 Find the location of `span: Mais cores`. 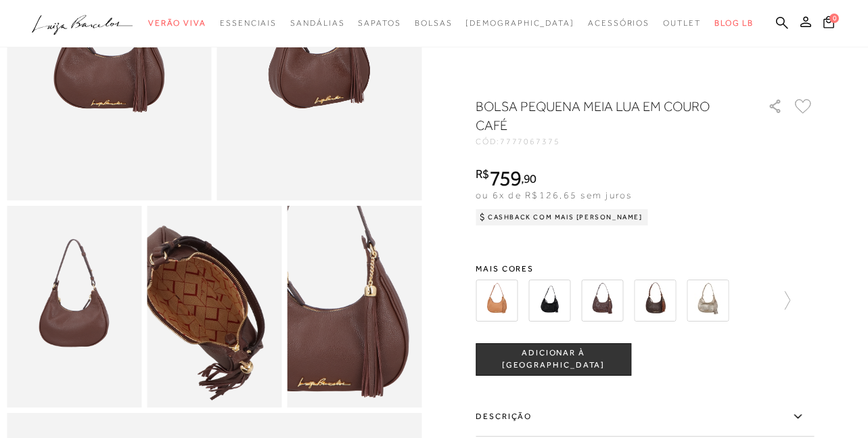

span: Mais cores is located at coordinates (645, 269).